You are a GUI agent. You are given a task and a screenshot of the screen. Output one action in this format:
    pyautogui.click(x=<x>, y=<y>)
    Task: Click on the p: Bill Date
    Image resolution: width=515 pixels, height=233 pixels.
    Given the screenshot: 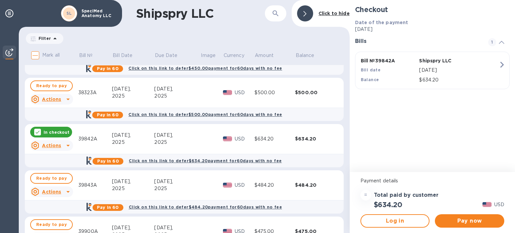 What is the action you would take?
    pyautogui.click(x=122, y=55)
    